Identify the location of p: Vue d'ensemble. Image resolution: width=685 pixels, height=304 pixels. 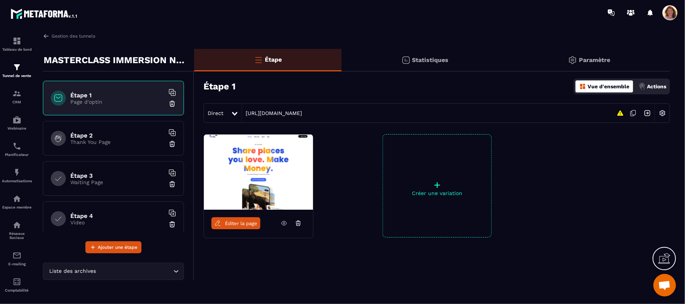
(608, 86).